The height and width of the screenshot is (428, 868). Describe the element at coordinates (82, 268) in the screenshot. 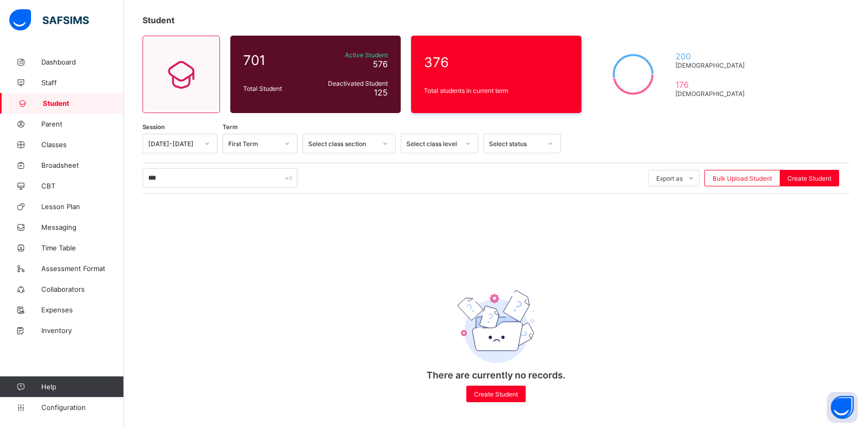

I see `span: Assessment Format` at that location.